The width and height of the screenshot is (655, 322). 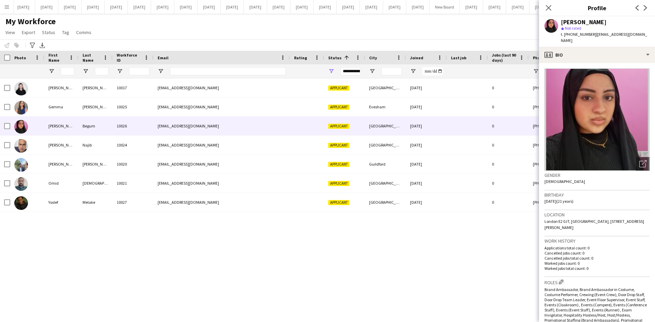 I want to click on img: Gemma Gathergood, so click(x=21, y=108).